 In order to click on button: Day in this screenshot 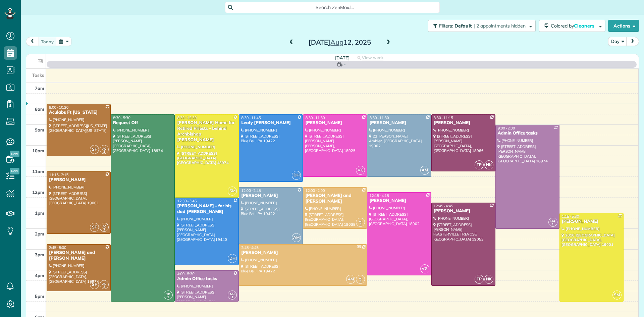, I will do `click(617, 41)`.